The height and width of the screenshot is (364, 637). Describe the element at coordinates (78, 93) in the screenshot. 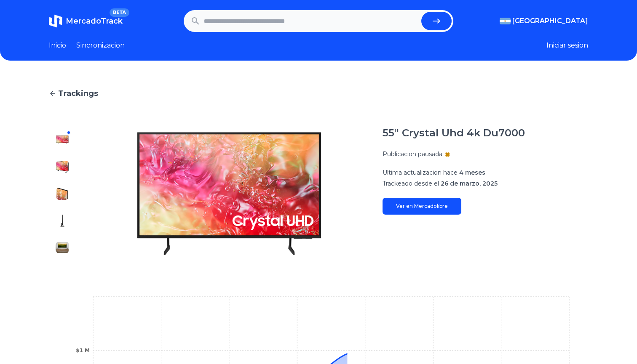

I see `span: Trackings` at that location.